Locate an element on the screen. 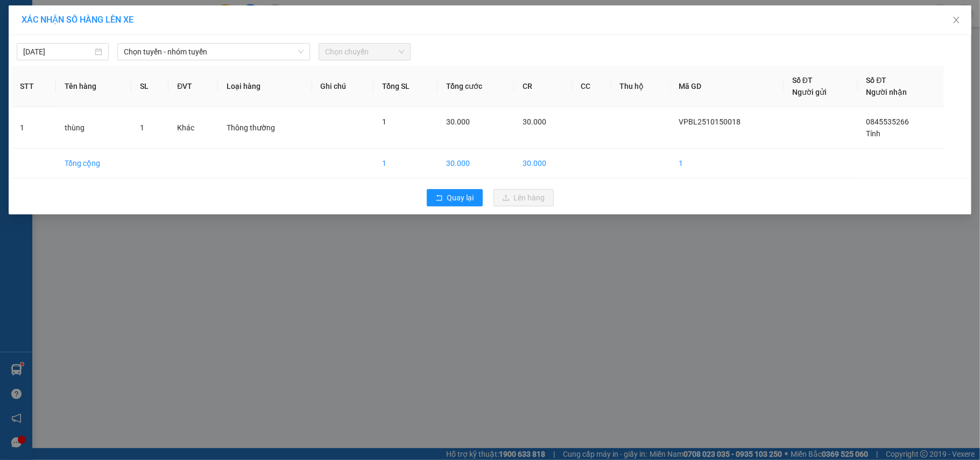  button: rollbackQuay lại is located at coordinates (455, 198).